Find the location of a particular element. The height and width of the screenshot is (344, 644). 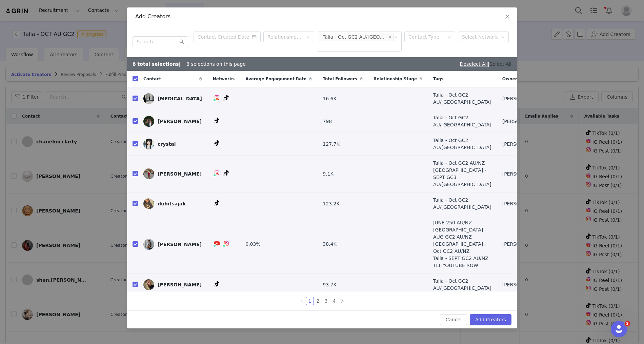

i: icon: calendar is located at coordinates (254, 37).